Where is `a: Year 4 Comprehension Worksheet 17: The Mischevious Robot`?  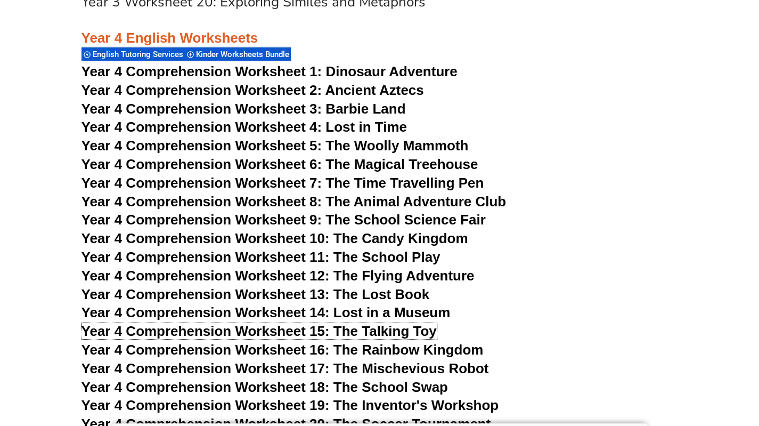
a: Year 4 Comprehension Worksheet 17: The Mischevious Robot is located at coordinates (285, 368).